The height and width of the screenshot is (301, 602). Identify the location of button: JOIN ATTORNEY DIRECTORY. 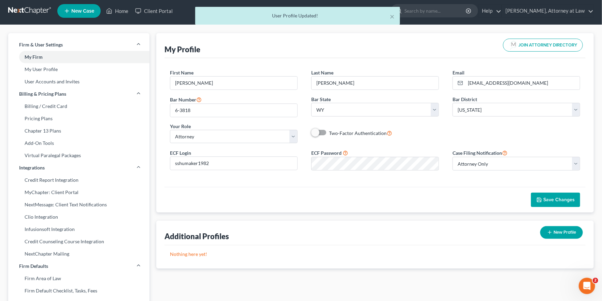
(543, 45).